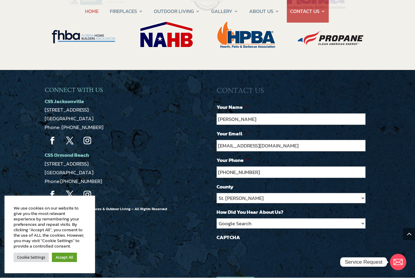 Image resolution: width=415 pixels, height=278 pixels. Describe the element at coordinates (31, 258) in the screenshot. I see `a: Cookie Settings` at that location.